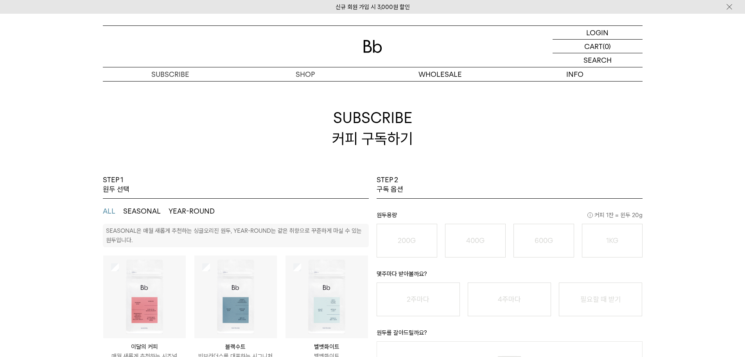 The height and width of the screenshot is (357, 745). What do you see at coordinates (607, 46) in the screenshot?
I see `p: (0)` at bounding box center [607, 46].